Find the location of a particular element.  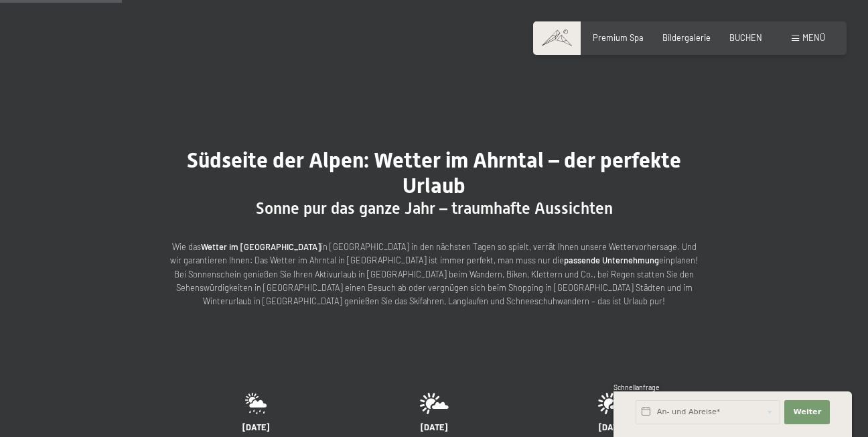

a: BUCHEN is located at coordinates (746, 37).